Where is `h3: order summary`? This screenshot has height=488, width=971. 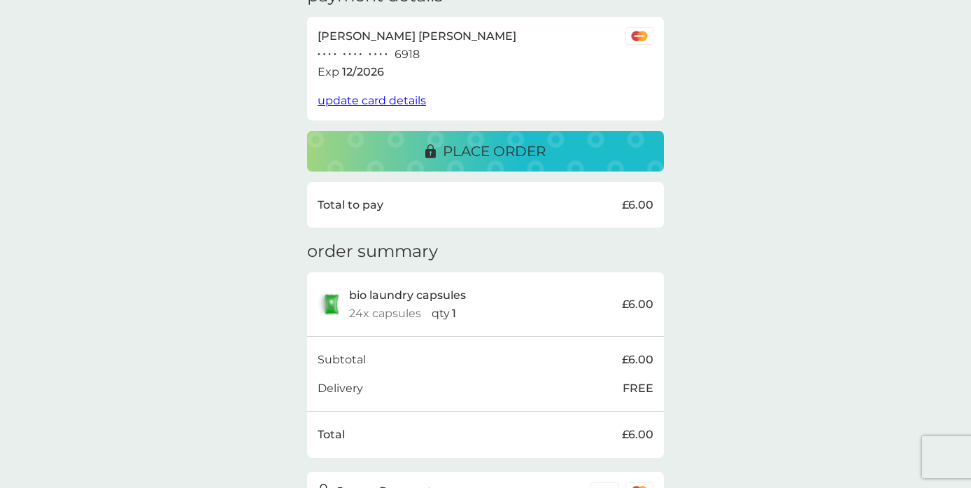
h3: order summary is located at coordinates (372, 251).